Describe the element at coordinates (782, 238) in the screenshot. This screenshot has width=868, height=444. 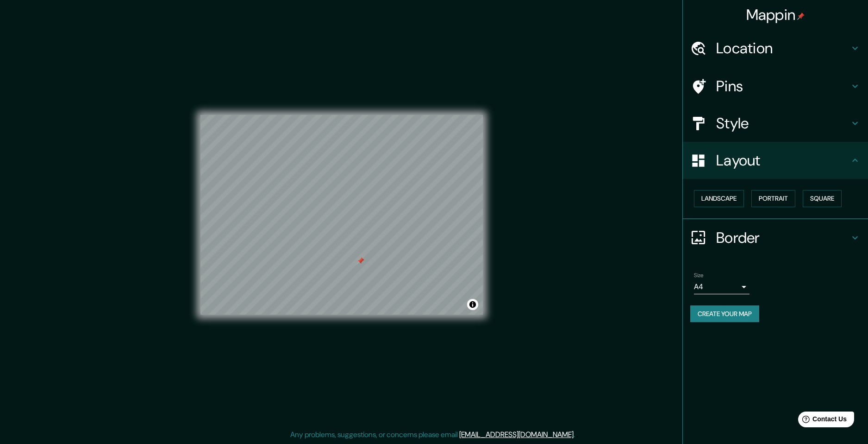
I see `h4: Border` at that location.